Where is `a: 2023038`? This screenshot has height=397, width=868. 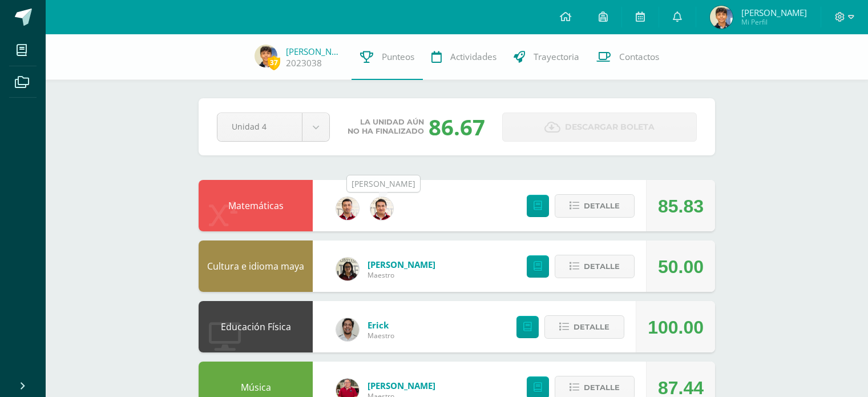
a: 2023038 is located at coordinates (303, 63).